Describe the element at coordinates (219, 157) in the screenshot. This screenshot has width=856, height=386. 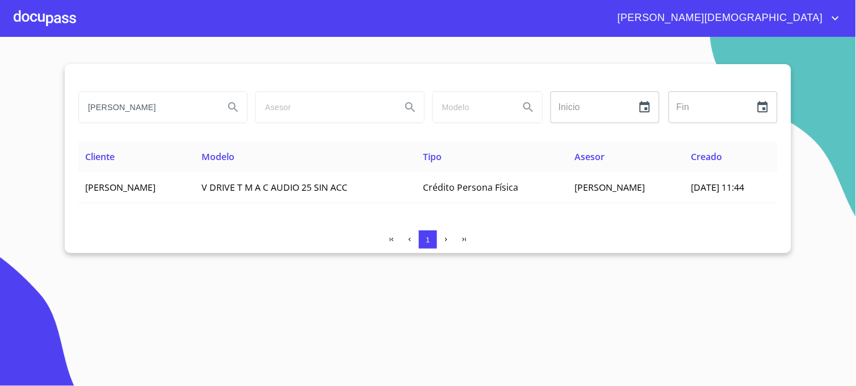
I see `span: Modelo` at that location.